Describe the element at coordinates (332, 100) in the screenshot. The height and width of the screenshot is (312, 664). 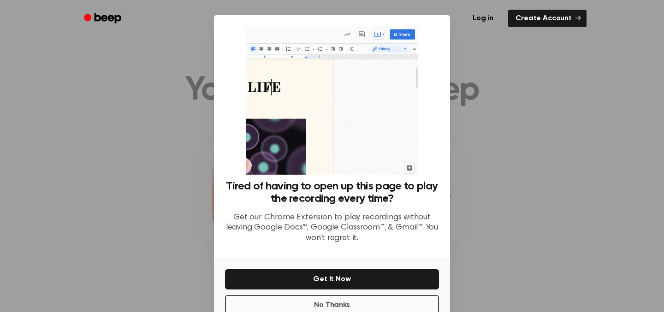
I see `img: Beep extension in action` at that location.